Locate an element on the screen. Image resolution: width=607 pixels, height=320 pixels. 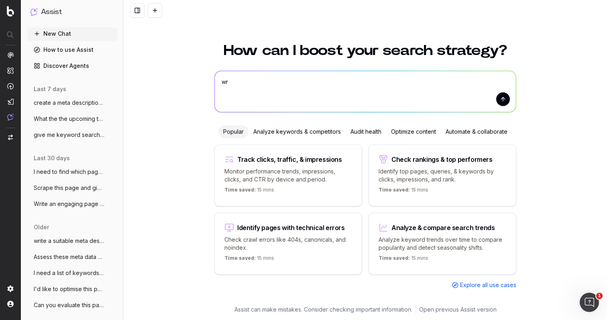
h1: Assist is located at coordinates (51, 12).